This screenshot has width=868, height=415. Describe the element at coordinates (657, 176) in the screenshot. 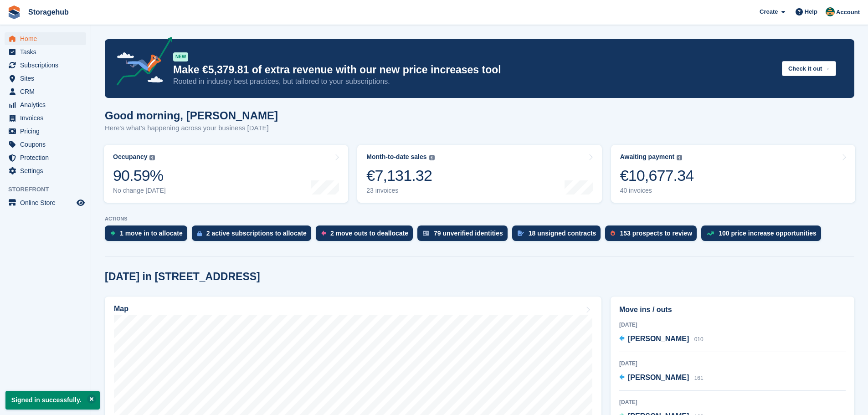

I see `div: €10,677.34` at that location.